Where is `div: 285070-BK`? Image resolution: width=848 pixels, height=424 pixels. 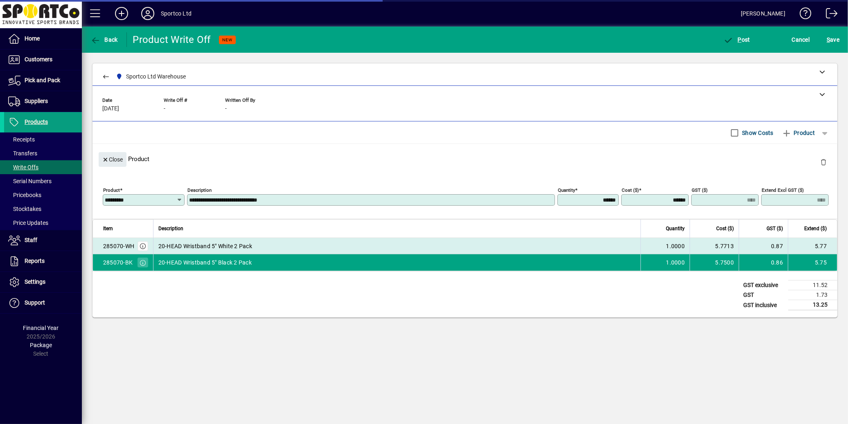 div: 285070-BK is located at coordinates (118, 263).